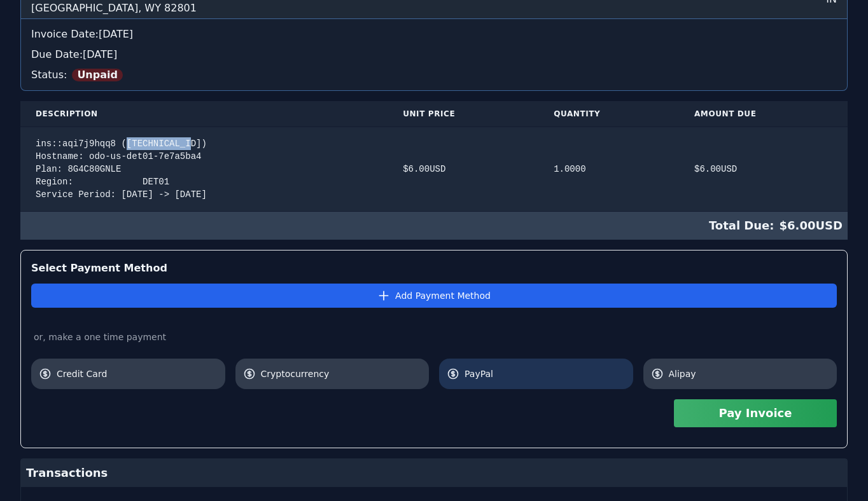 This screenshot has height=501, width=868. Describe the element at coordinates (755, 413) in the screenshot. I see `button: Pay Invoice` at that location.